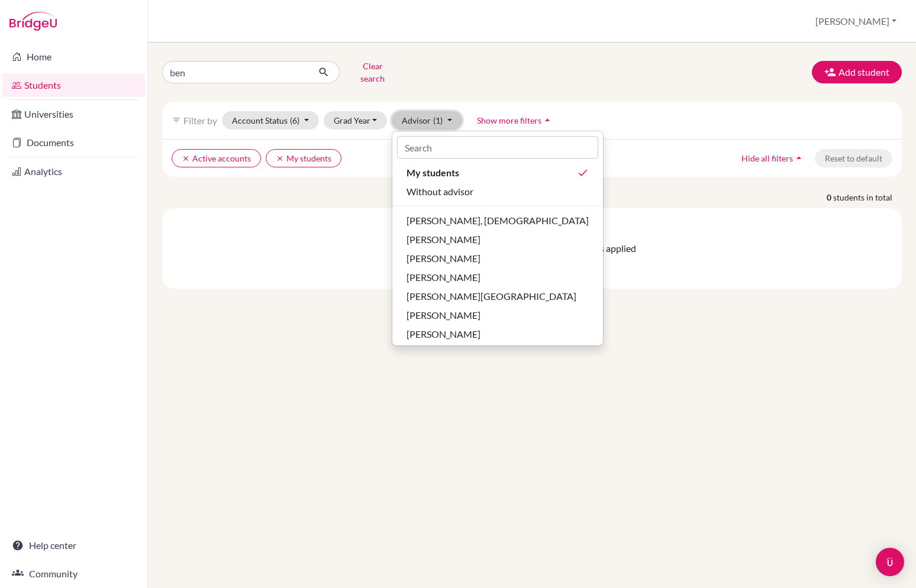 This screenshot has width=916, height=588. I want to click on span: Without advisor, so click(439, 192).